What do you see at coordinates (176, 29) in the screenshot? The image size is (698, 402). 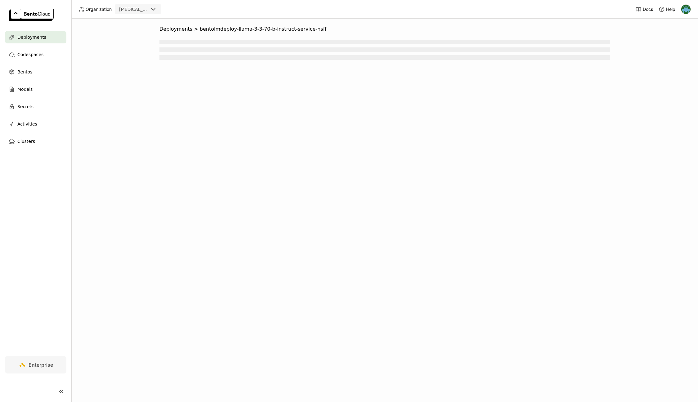 I see `div: Deployments` at bounding box center [176, 29].